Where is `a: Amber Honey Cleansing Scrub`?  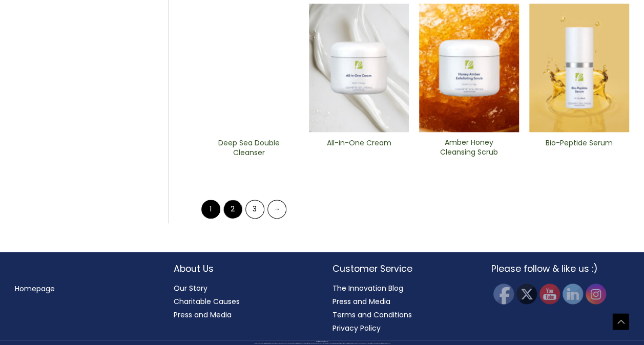 a: Amber Honey Cleansing Scrub is located at coordinates (469, 149).